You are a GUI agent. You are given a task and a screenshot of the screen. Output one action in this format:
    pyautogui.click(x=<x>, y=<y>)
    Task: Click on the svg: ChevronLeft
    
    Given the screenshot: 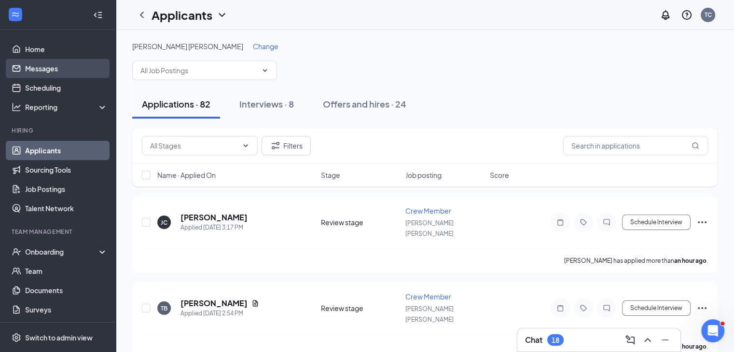 What is the action you would take?
    pyautogui.click(x=142, y=15)
    